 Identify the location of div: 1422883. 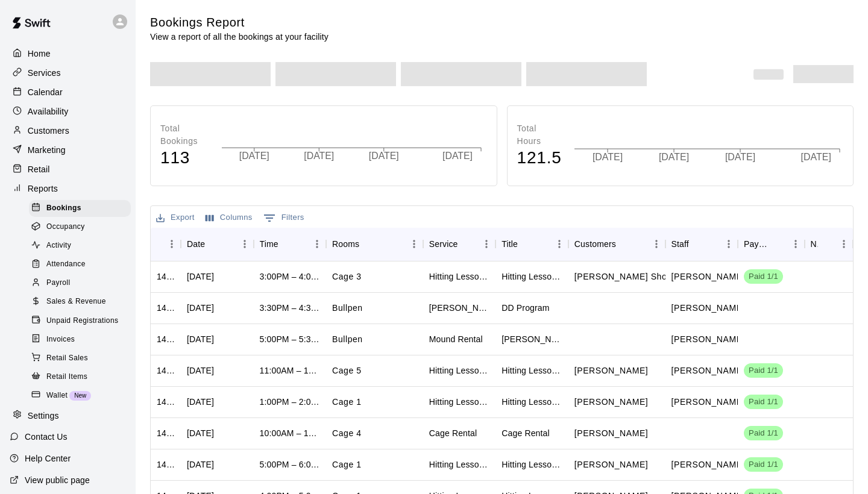
(166, 433).